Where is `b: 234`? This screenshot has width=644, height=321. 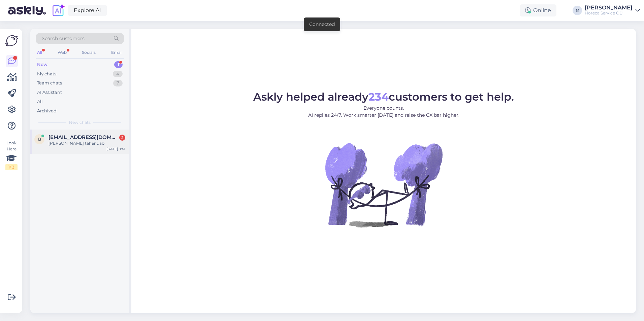
b: 234 is located at coordinates (379, 97).